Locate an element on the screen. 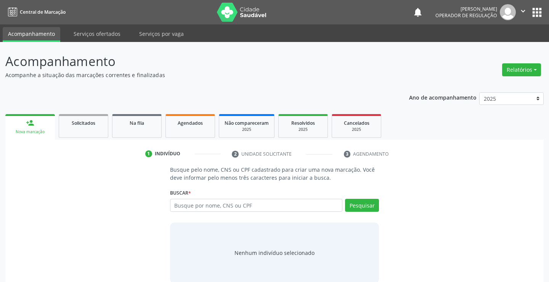 This screenshot has height=282, width=549. span: Cancelados is located at coordinates (356, 123).